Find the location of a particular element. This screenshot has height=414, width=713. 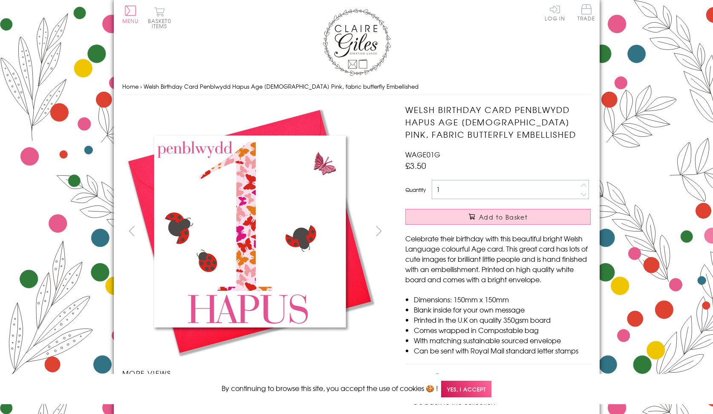

span: WAGE01G is located at coordinates (423, 154).